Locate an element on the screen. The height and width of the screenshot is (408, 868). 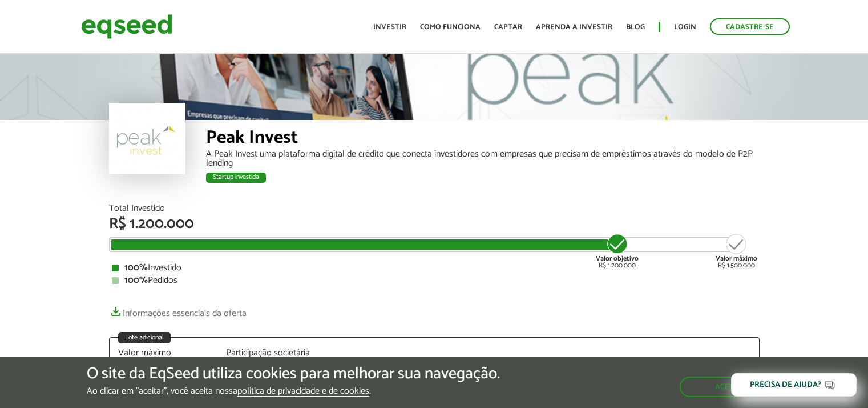
h5: O site da EqSeed utiliza cookies para melhorar sua navegação. is located at coordinates (294, 373).